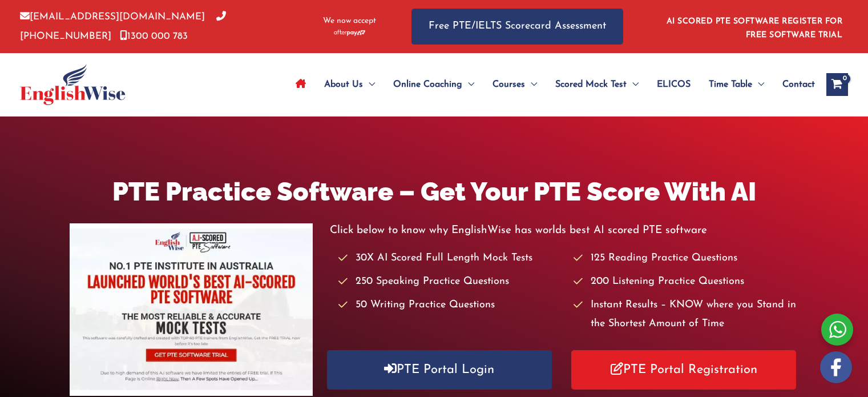  I want to click on a: About UsMenu Toggle, so click(349, 84).